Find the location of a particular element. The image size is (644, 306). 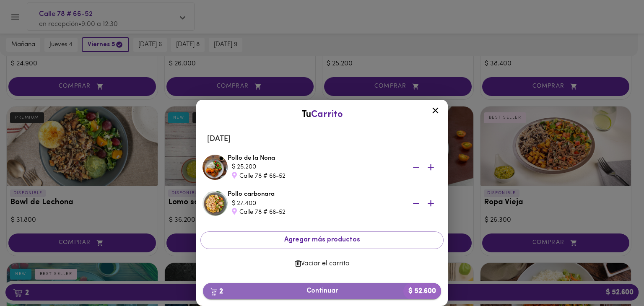

img: cart.png is located at coordinates (213, 292).